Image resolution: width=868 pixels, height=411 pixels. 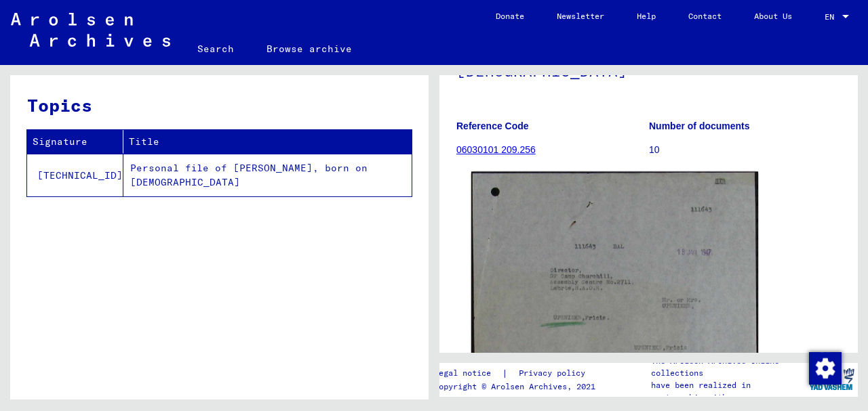 I want to click on img: Arolsen_neg.svg, so click(x=90, y=30).